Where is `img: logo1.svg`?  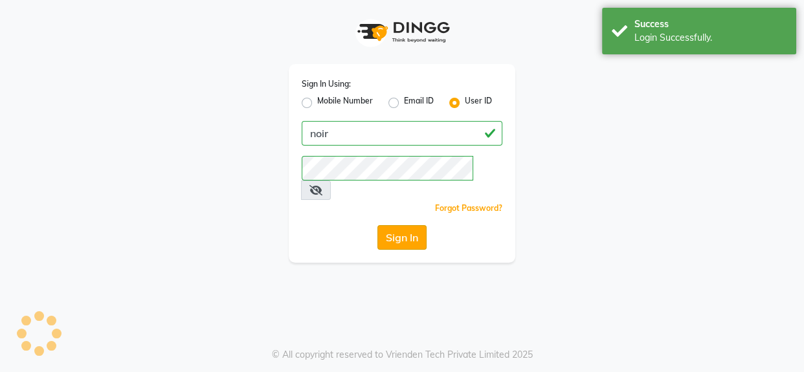 img: logo1.svg is located at coordinates (402, 32).